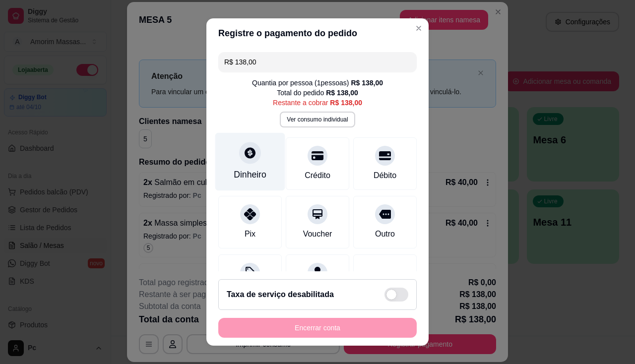 The height and width of the screenshot is (364, 635). I want to click on div: Débito, so click(385, 175).